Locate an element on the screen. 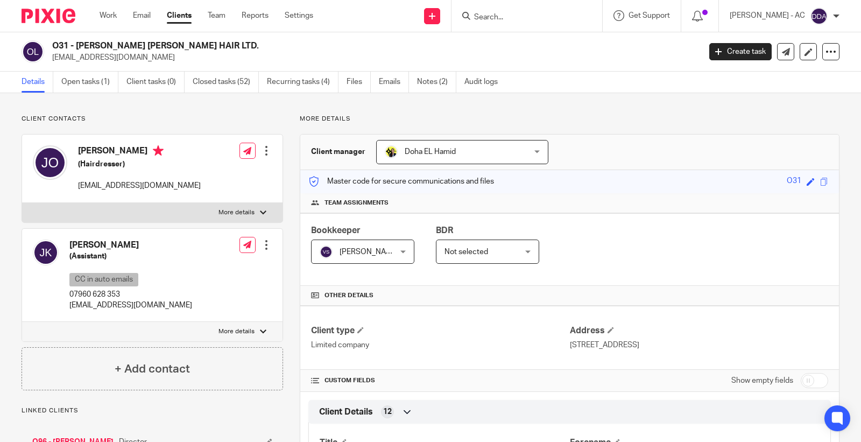 This screenshot has width=861, height=442. a: Emails is located at coordinates (394, 82).